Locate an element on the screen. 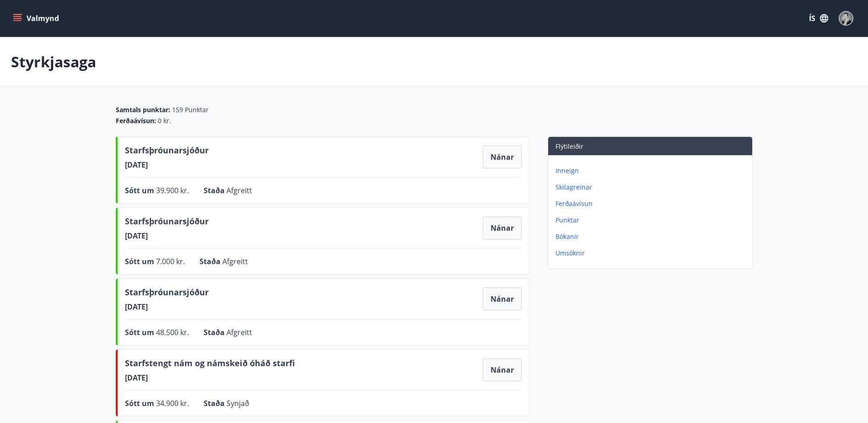 The width and height of the screenshot is (868, 423). span: 0 kr. is located at coordinates (164, 121).